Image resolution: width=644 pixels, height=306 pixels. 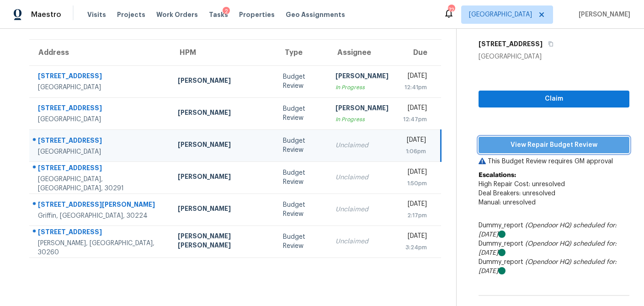 What do you see at coordinates (415, 88) in the screenshot?
I see `div: 12:41pm` at bounding box center [415, 88].